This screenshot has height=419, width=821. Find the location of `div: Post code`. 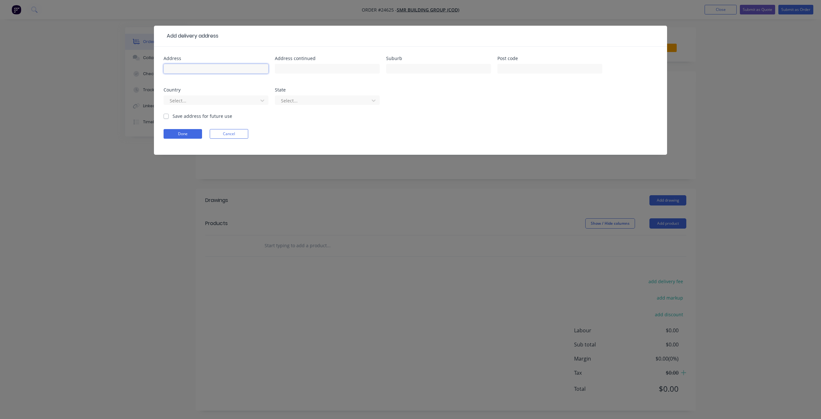

div: Post code is located at coordinates (550, 58).